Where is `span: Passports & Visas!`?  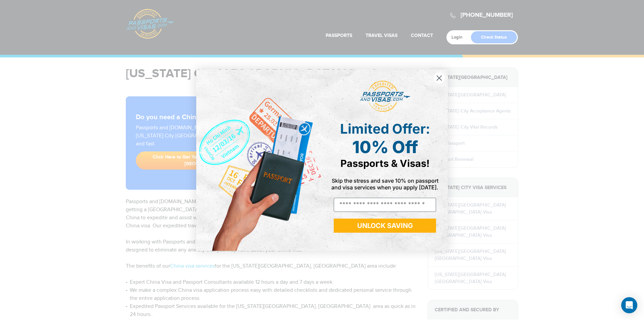 span: Passports & Visas! is located at coordinates (385, 163).